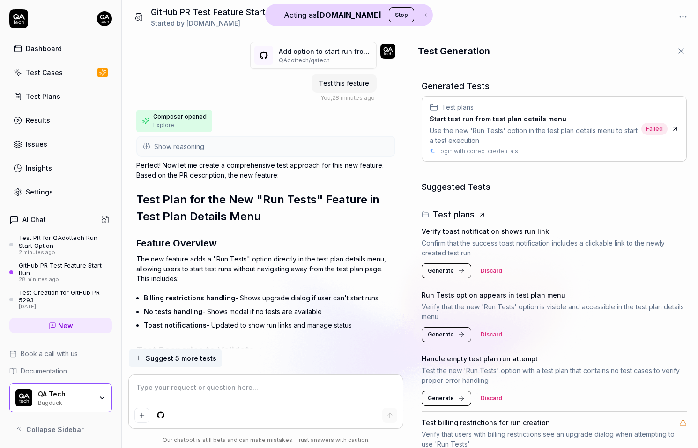  What do you see at coordinates (37, 144) in the screenshot?
I see `div: Issues` at bounding box center [37, 144].